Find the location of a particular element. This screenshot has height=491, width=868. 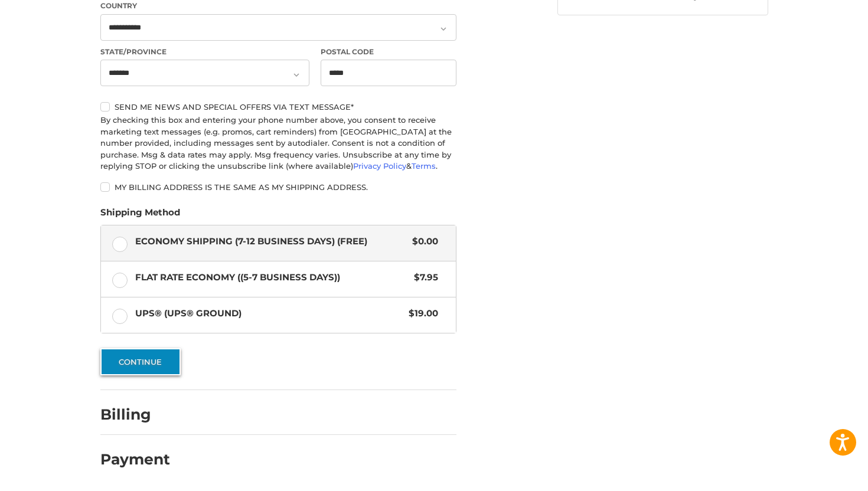

label: Country is located at coordinates (278, 6).